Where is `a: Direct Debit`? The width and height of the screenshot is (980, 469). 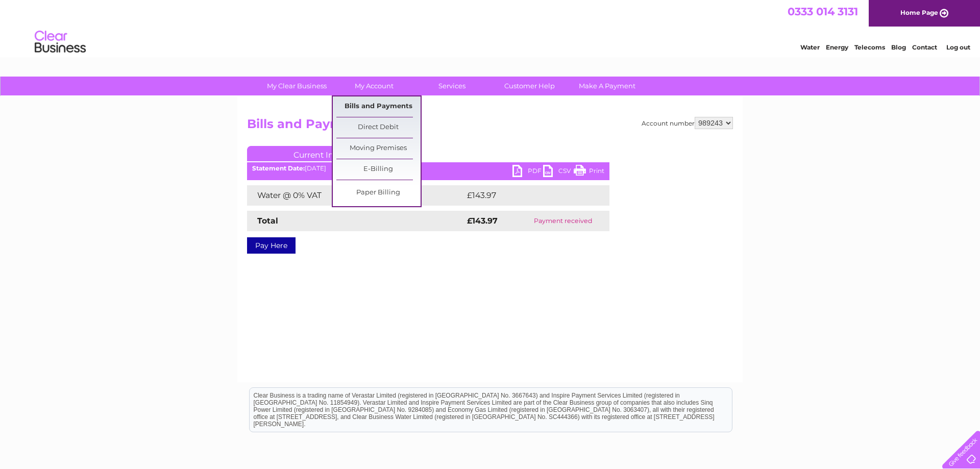 a: Direct Debit is located at coordinates (378, 128).